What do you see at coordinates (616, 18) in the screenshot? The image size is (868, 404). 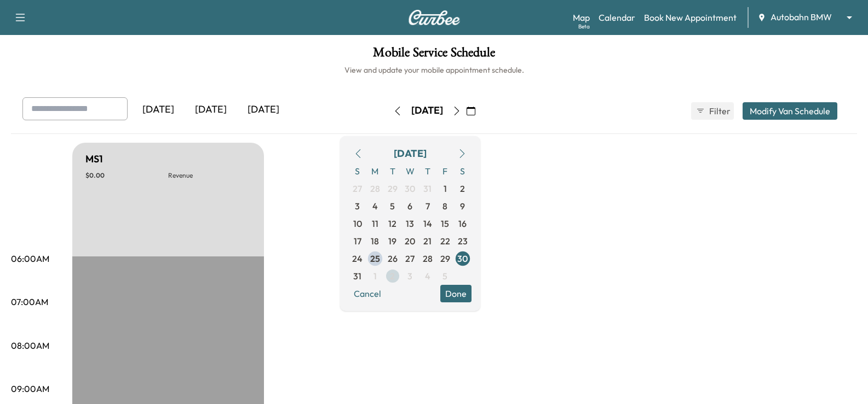 I see `a: Calendar` at bounding box center [616, 18].